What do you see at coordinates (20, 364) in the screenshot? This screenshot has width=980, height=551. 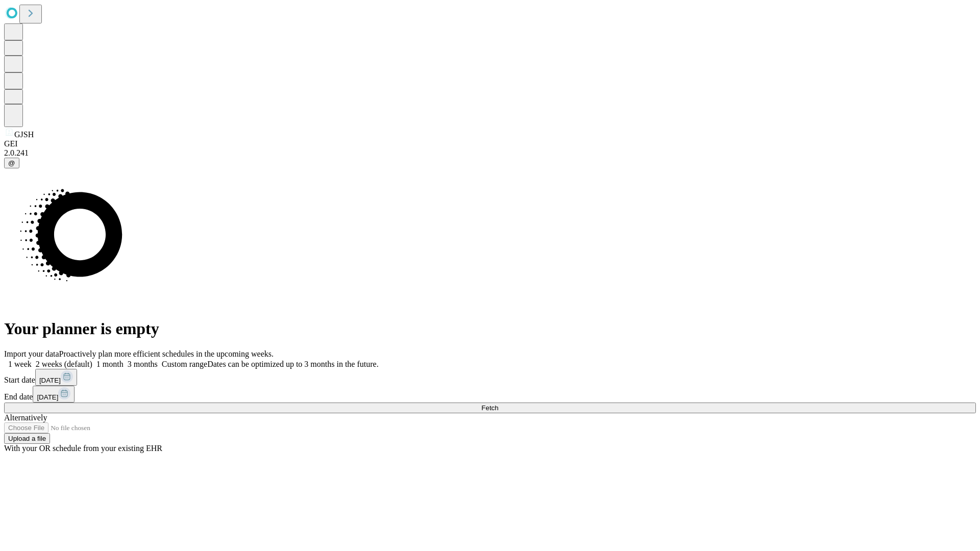 I see `span: 1 week` at bounding box center [20, 364].